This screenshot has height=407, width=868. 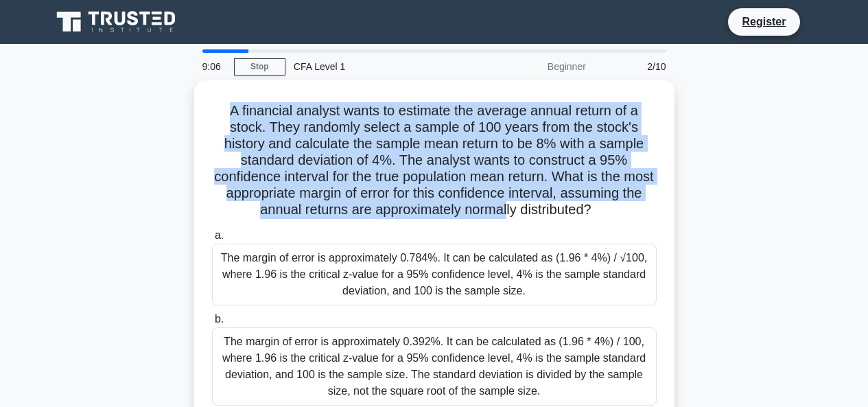 I want to click on div: 2/10, so click(x=635, y=67).